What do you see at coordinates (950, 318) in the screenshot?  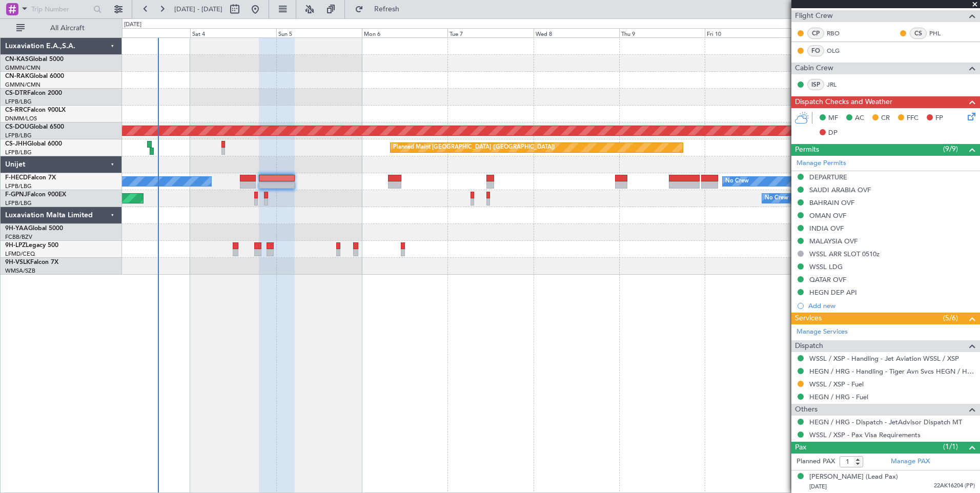 I see `span: (5/6)` at bounding box center [950, 318].